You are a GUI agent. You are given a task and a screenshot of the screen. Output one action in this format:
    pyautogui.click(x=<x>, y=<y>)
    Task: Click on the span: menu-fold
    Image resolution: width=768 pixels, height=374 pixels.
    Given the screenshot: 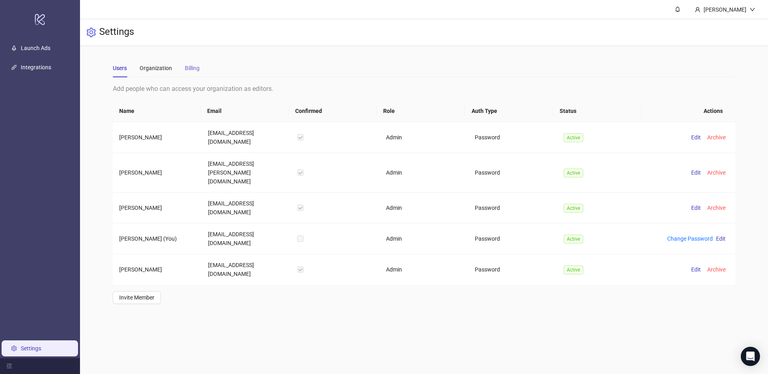 What is the action you would take?
    pyautogui.click(x=9, y=366)
    